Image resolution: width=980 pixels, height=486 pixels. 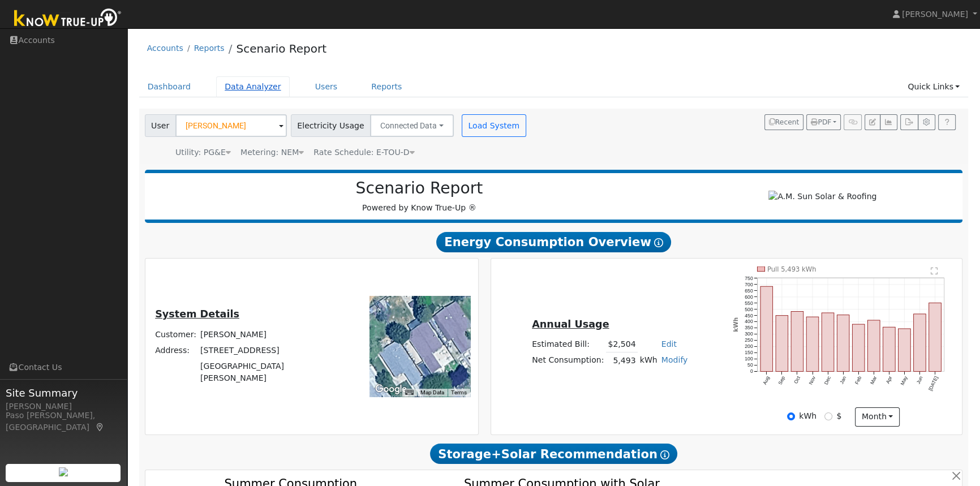 What do you see at coordinates (100, 427) in the screenshot?
I see `a: Map` at bounding box center [100, 427].